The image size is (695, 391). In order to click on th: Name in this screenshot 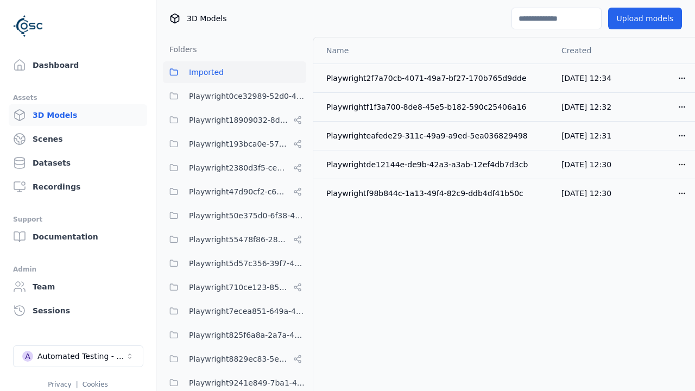, I will do `click(433, 50)`.